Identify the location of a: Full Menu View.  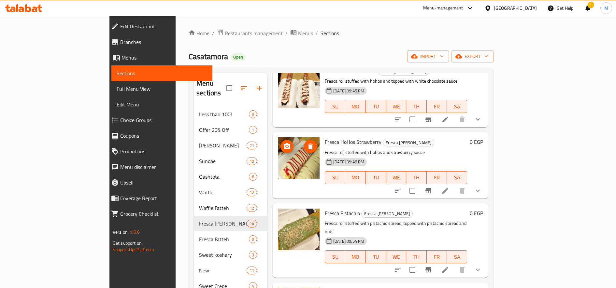
(162, 89).